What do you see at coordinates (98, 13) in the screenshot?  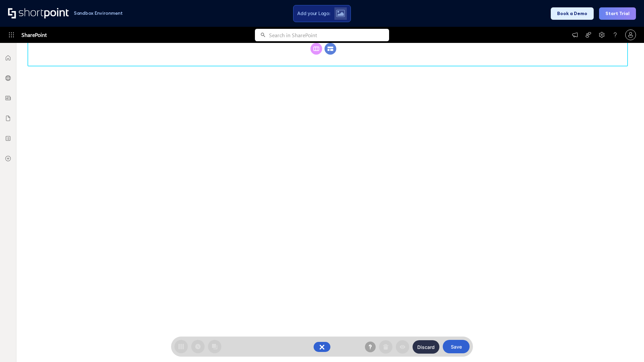 I see `h1: Sandbox Environment` at bounding box center [98, 13].